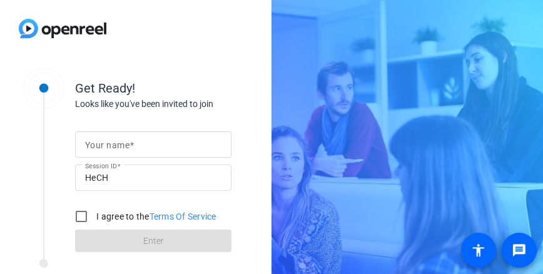  Describe the element at coordinates (183, 216) in the screenshot. I see `a: Terms Of Service` at that location.